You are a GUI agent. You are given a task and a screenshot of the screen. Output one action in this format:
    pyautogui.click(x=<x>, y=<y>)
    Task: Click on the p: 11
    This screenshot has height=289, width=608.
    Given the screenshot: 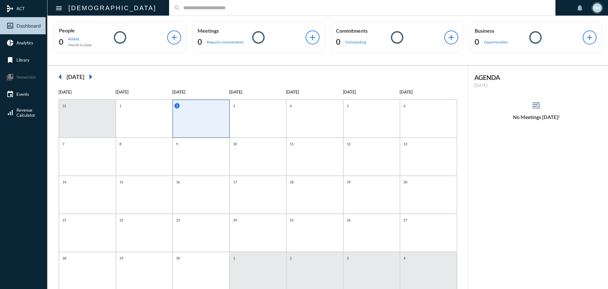 What is the action you would take?
    pyautogui.click(x=292, y=144)
    